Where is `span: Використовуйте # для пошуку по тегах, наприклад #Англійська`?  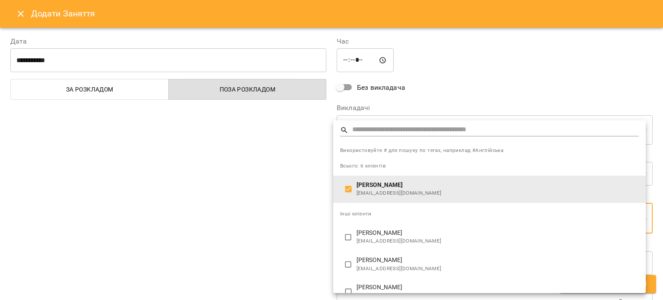
span: Використовуйте # для пошуку по тегах, наприклад #Англійська is located at coordinates (489, 151).